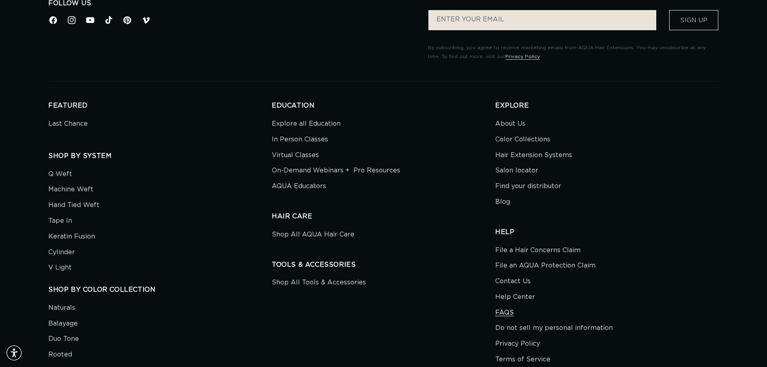 This screenshot has width=767, height=367. Describe the element at coordinates (62, 252) in the screenshot. I see `a: Cylinder` at that location.